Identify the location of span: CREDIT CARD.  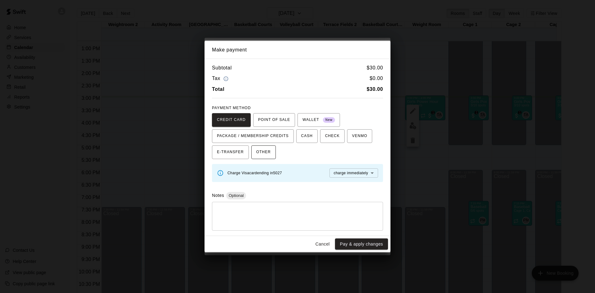
(231, 120).